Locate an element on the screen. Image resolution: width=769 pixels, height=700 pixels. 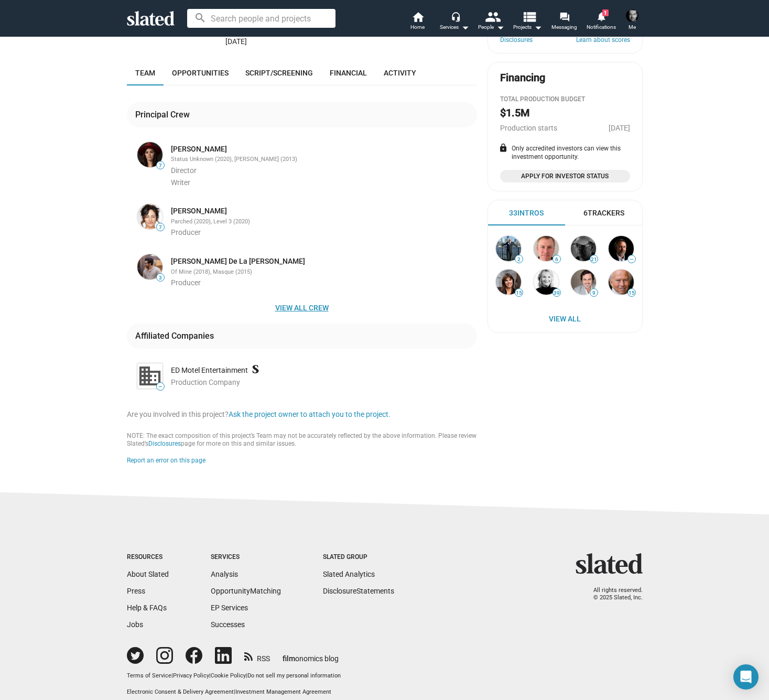
img: Lars Deutsch is located at coordinates (632, 16).